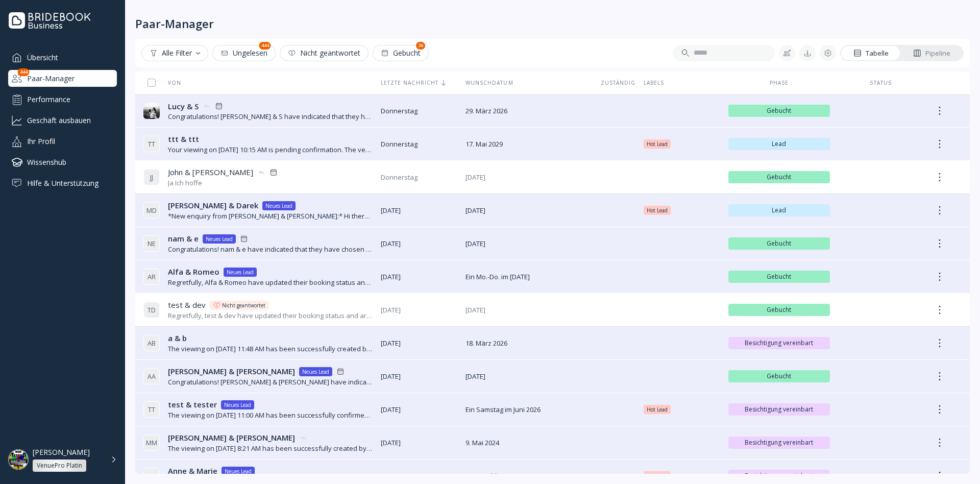  I want to click on div: Alle Filter, so click(175, 53).